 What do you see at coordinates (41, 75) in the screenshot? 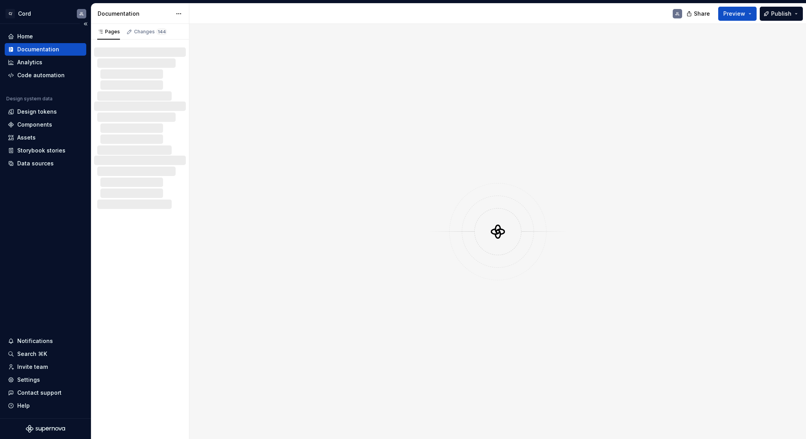
I see `div: Code automation` at bounding box center [41, 75].